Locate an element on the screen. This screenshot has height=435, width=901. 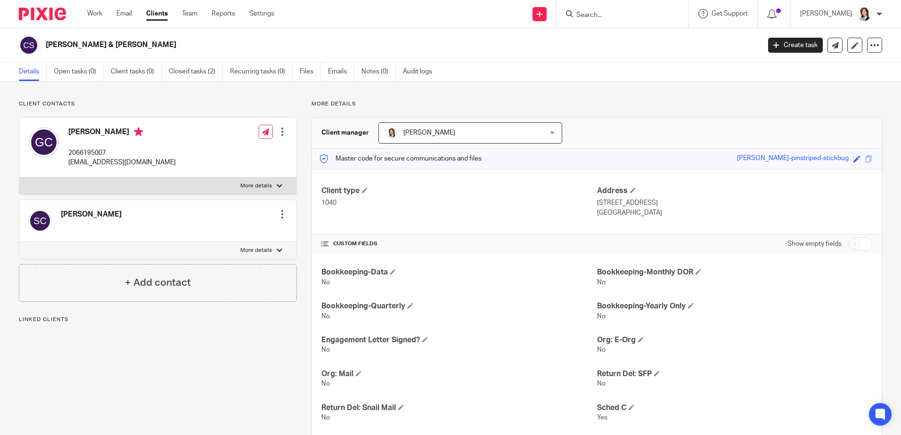
a: Clients is located at coordinates (157, 14).